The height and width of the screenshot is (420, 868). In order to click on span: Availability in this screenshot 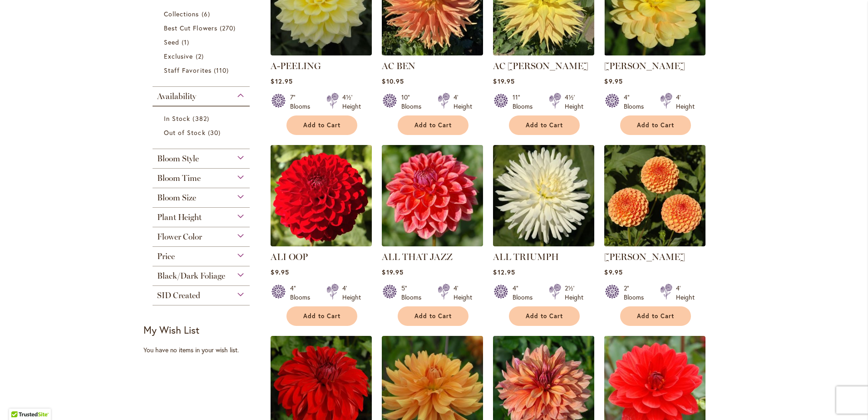, I will do `click(177, 96)`.